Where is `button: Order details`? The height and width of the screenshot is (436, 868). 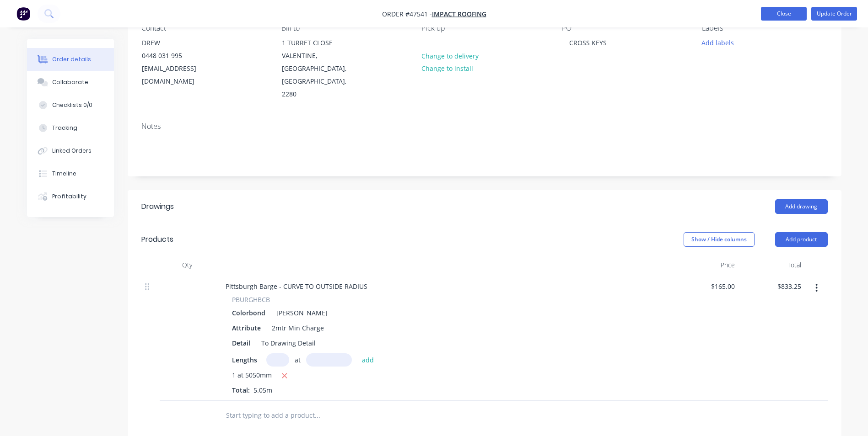
button: Order details is located at coordinates (70, 60).